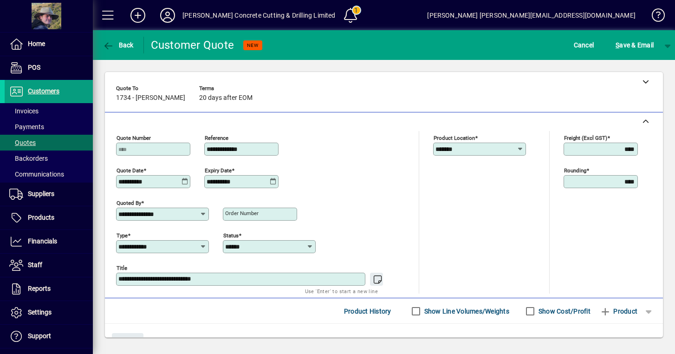 The image size is (675, 354). Describe the element at coordinates (39, 336) in the screenshot. I see `span: Support` at that location.